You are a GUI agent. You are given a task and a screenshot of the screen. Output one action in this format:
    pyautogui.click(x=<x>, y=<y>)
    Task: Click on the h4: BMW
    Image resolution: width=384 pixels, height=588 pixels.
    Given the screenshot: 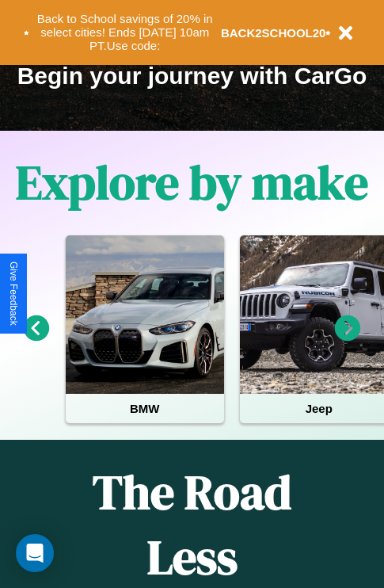 What is the action you would take?
    pyautogui.click(x=145, y=408)
    